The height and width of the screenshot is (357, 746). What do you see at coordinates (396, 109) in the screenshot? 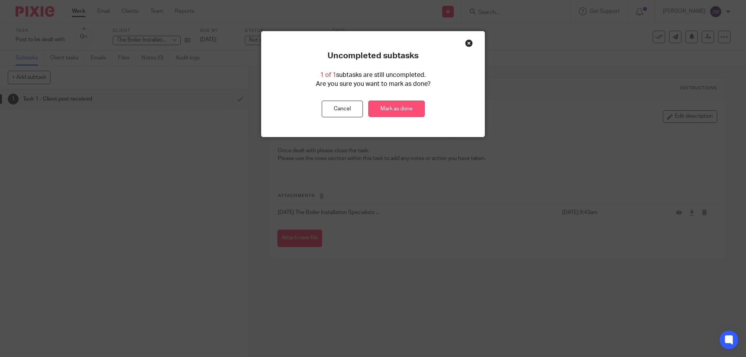
I see `a: Mark as done` at bounding box center [396, 109].